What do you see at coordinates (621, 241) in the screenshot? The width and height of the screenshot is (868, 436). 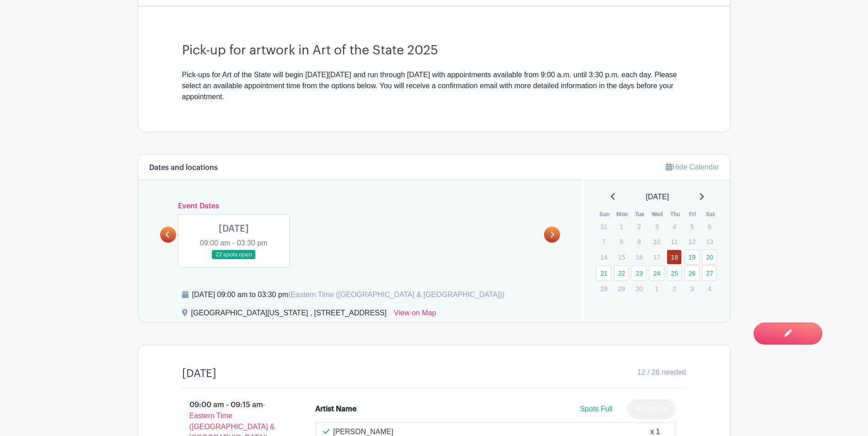 I see `p: 8` at bounding box center [621, 241].